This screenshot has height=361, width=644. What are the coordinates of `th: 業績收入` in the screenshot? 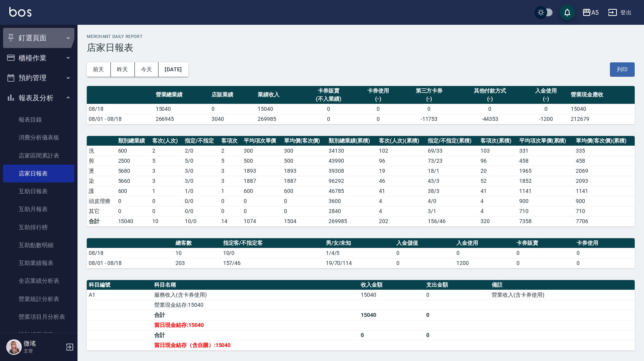 It's located at (279, 95).